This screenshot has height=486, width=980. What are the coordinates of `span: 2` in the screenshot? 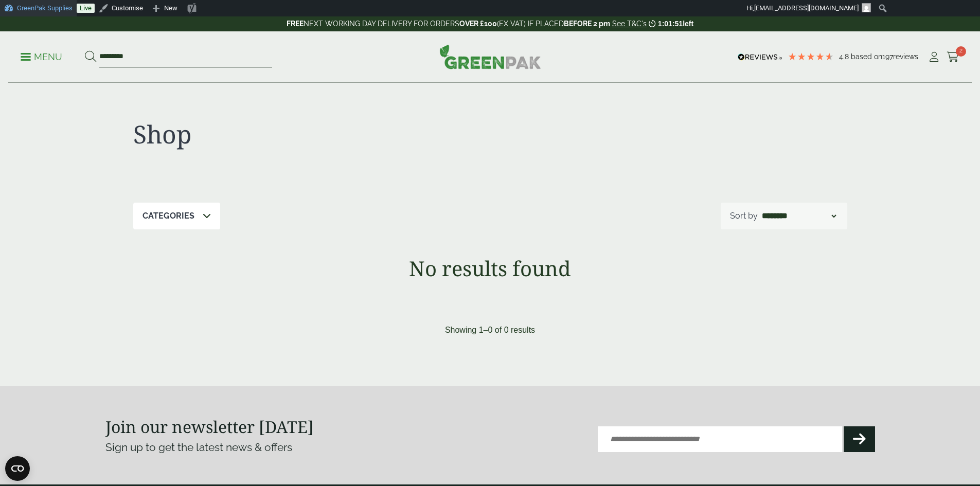 It's located at (961, 51).